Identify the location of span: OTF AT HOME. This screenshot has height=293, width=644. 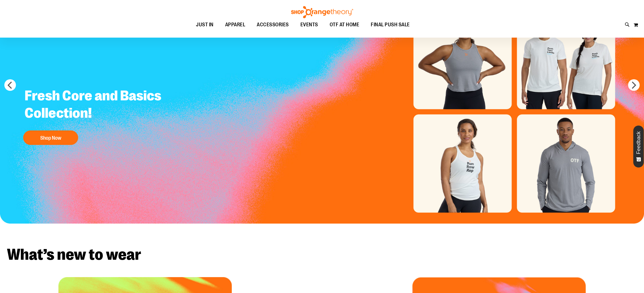
(344, 25).